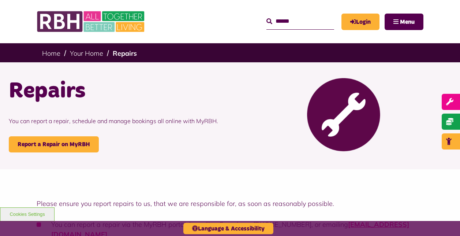 This screenshot has width=460, height=236. I want to click on h1: Repairs, so click(117, 91).